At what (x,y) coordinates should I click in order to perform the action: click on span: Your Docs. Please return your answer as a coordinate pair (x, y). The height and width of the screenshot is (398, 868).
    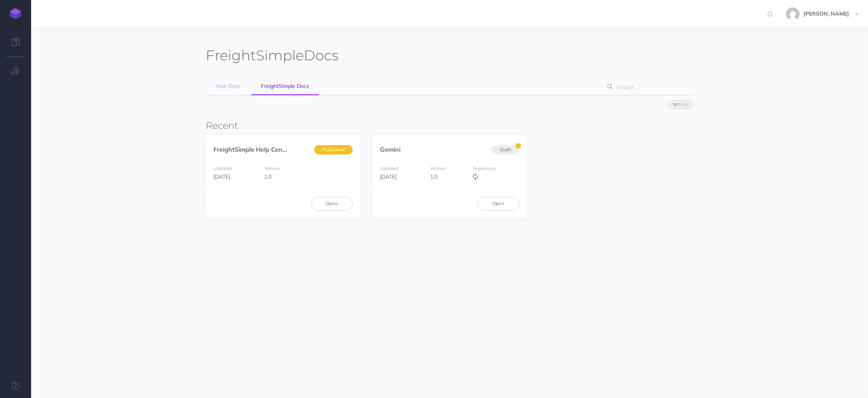
    Looking at the image, I should click on (228, 86).